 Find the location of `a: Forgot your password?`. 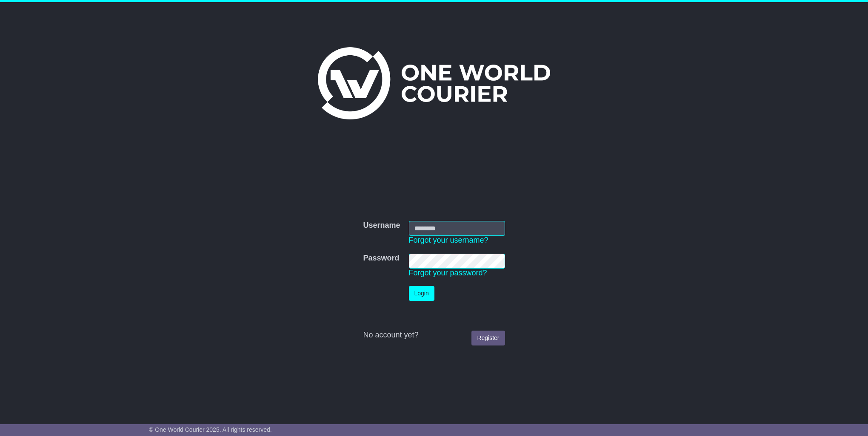

a: Forgot your password? is located at coordinates (448, 273).